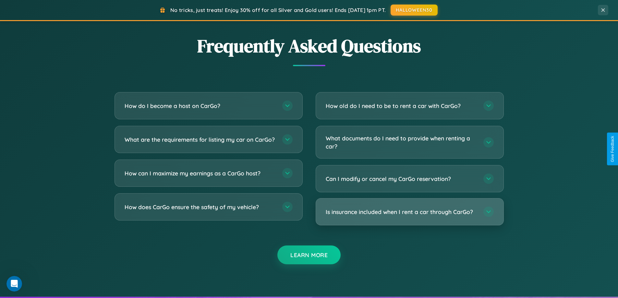 The image size is (618, 298). I want to click on button: Learn More, so click(309, 255).